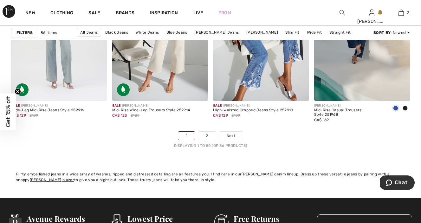 This screenshot has width=421, height=223. Describe the element at coordinates (125, 13) in the screenshot. I see `a: Brands` at that location.